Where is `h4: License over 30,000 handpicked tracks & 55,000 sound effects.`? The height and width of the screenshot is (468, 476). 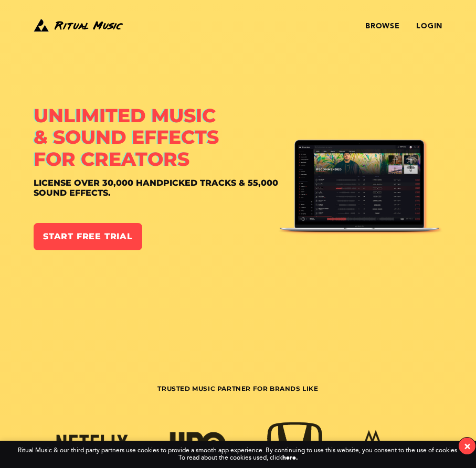
h4: License over 30,000 handpicked tracks & 55,000 sound effects. is located at coordinates (156, 188).